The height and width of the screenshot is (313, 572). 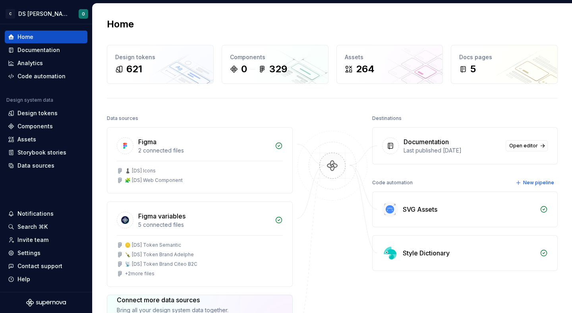 What do you see at coordinates (526, 146) in the screenshot?
I see `a: Open editor` at bounding box center [526, 146].